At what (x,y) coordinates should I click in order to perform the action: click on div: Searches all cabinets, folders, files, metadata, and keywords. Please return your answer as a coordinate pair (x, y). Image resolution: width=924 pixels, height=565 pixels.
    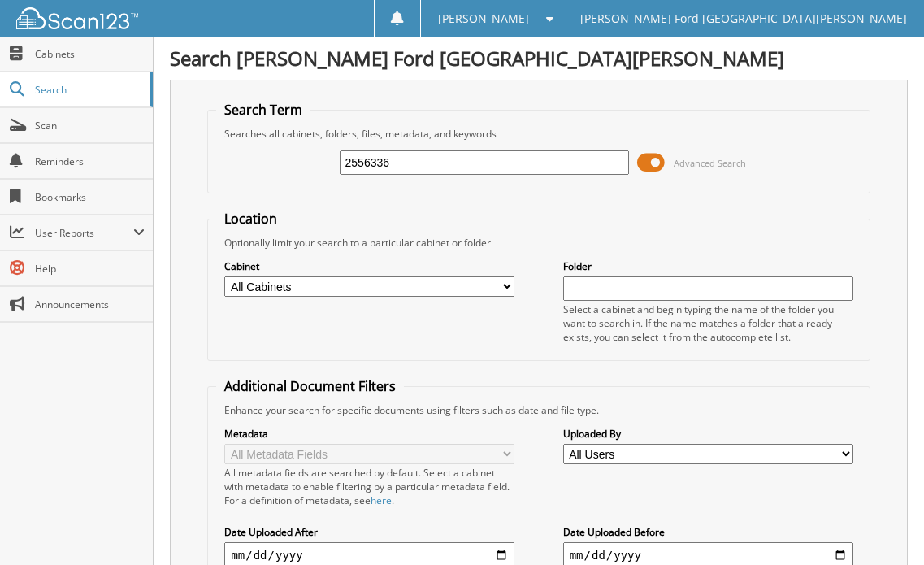
    Looking at the image, I should click on (538, 133).